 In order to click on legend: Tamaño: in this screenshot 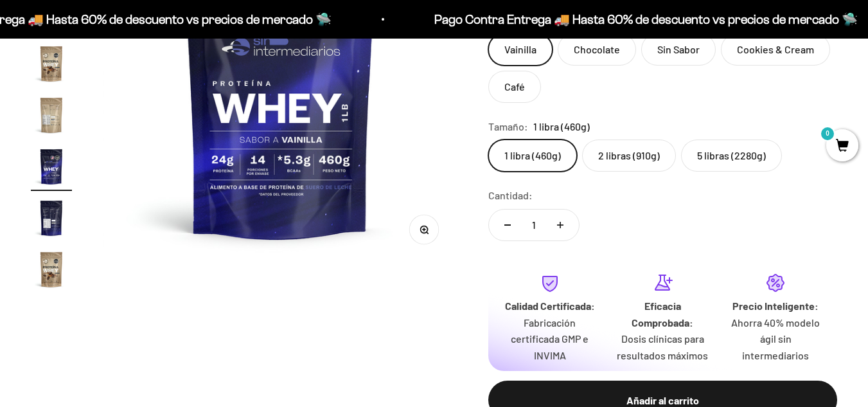, I will do `click(508, 127)`.